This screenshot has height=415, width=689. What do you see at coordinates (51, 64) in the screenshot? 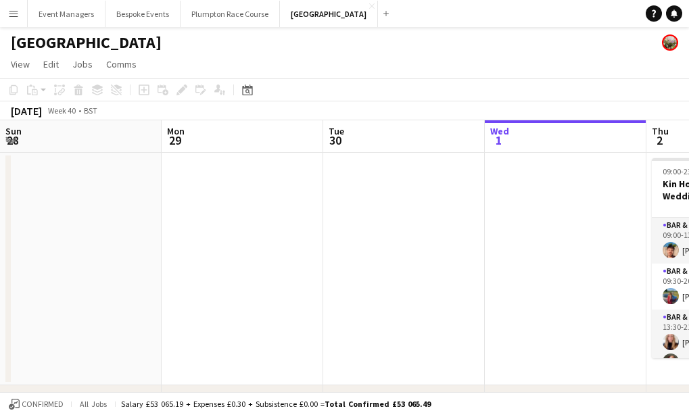
I see `span: Edit` at bounding box center [51, 64].